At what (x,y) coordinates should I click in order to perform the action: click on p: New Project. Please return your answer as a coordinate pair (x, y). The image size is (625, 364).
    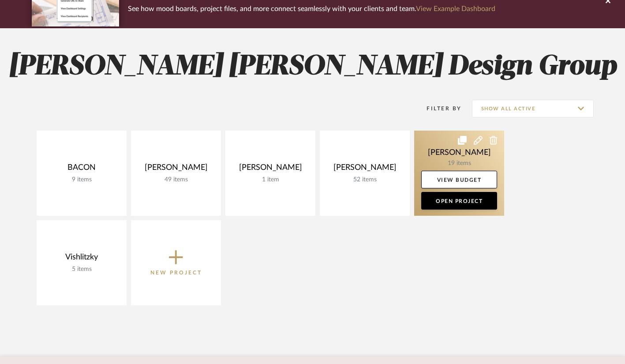
    Looking at the image, I should click on (176, 273).